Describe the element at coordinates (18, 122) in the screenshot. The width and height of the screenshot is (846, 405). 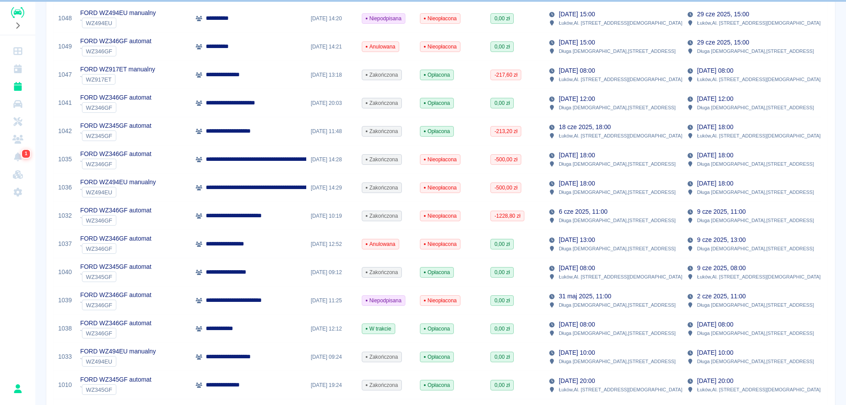
I see `a: Serwisy` at that location.